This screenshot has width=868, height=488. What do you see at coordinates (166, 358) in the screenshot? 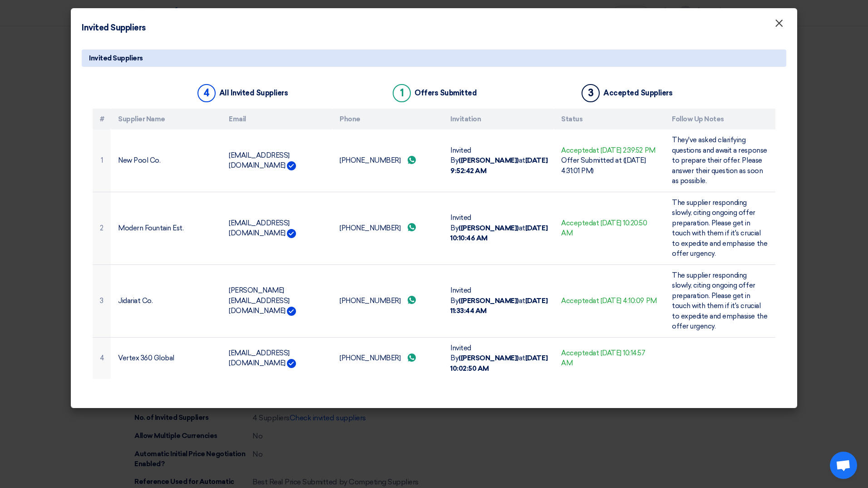
I see `td: Vertex 360 Global` at bounding box center [166, 358].